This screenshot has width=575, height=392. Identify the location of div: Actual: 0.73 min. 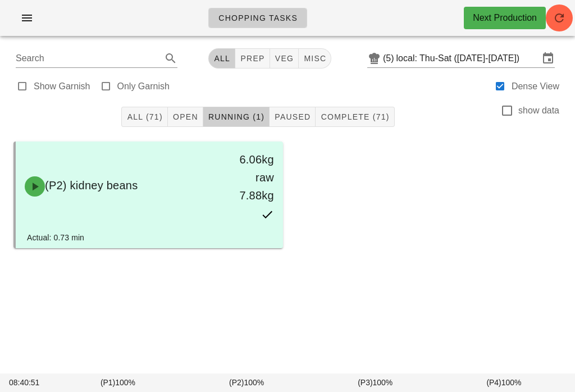
(55, 237).